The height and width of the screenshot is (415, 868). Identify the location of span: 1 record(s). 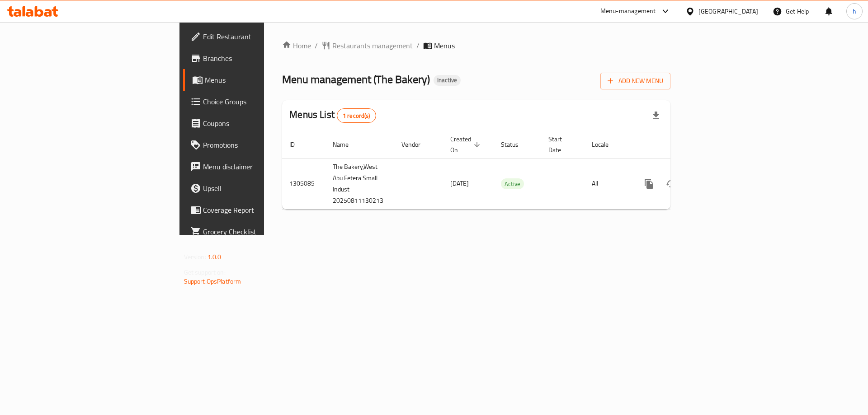
(356, 116).